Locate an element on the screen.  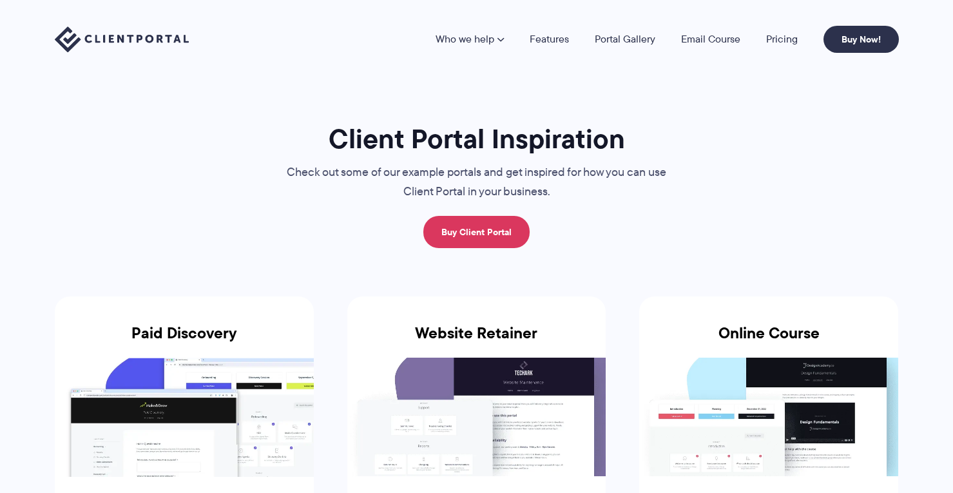
a: Buy Client Portal is located at coordinates (476, 232).